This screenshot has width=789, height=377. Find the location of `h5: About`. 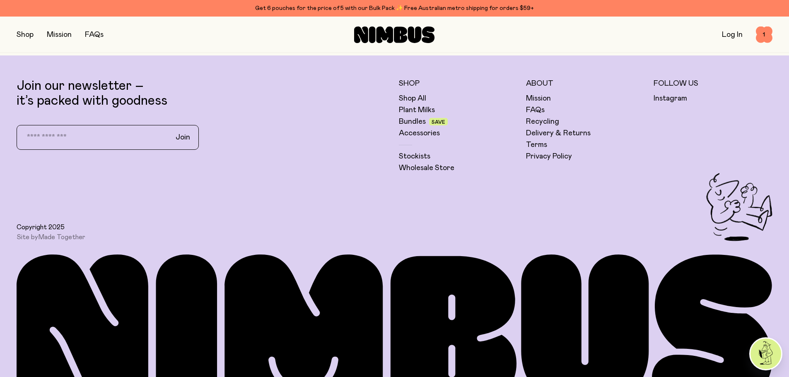

h5: About is located at coordinates (585, 84).